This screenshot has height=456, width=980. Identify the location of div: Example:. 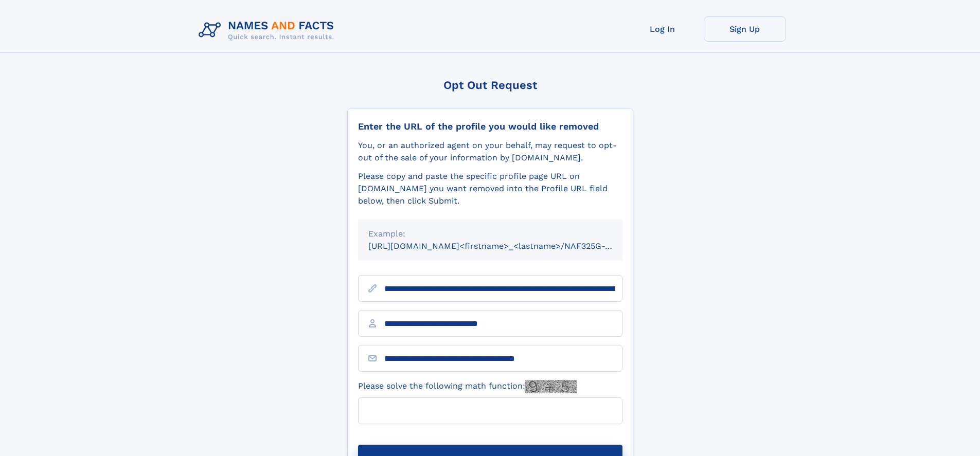
(490, 234).